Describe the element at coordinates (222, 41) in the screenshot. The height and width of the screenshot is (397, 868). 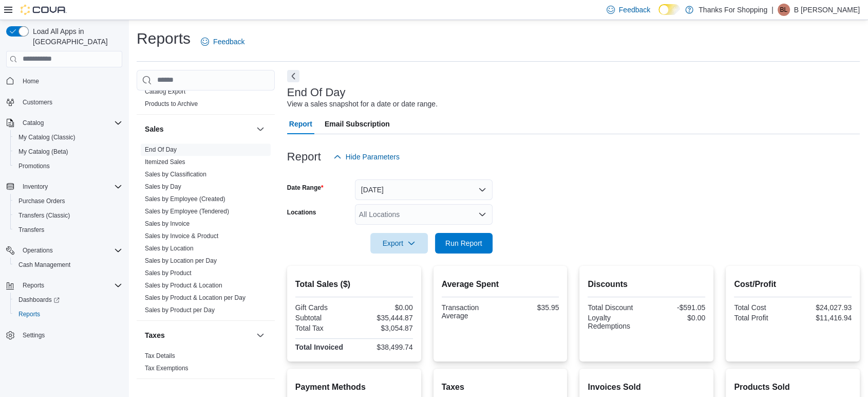
I see `a: Feedback` at that location.